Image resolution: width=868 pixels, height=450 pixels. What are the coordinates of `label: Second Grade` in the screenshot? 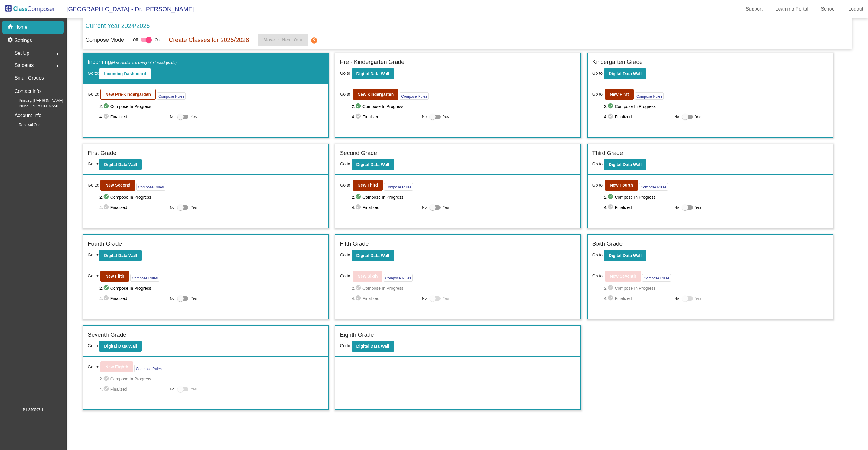 It's located at (358, 153).